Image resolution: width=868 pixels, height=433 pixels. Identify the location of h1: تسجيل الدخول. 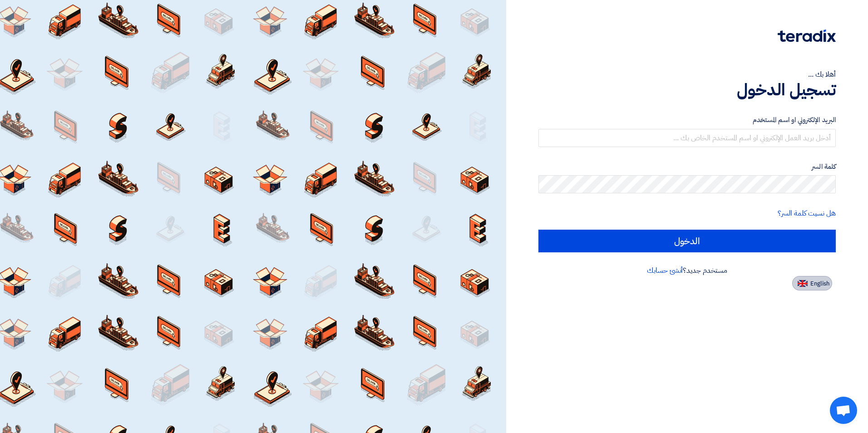
(687, 90).